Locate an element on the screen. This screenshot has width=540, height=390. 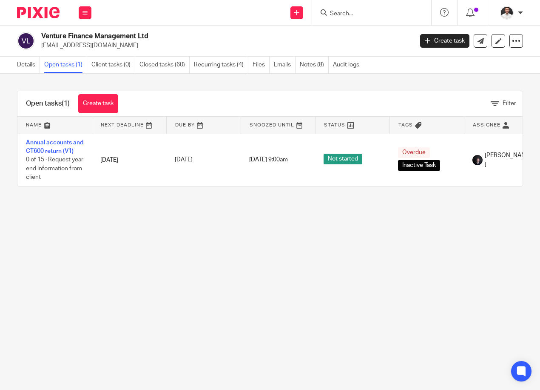
span: Tags is located at coordinates (406, 125).